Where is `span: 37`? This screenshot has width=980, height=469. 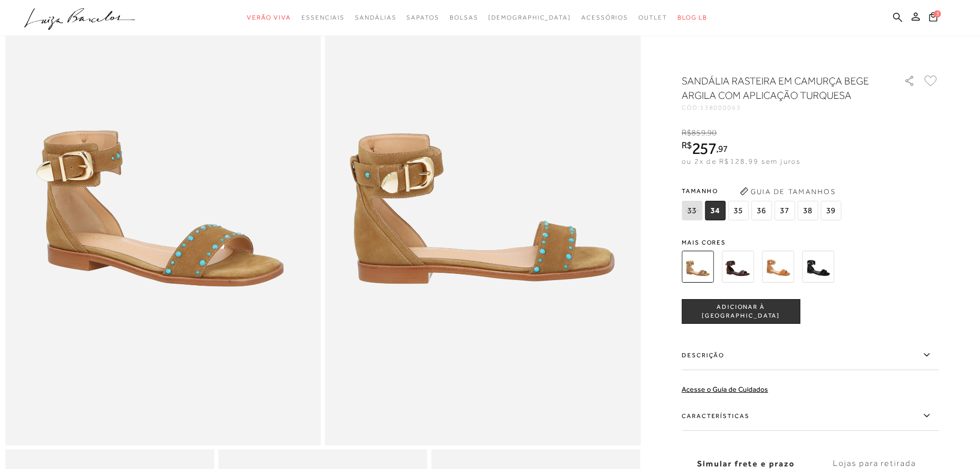 span: 37 is located at coordinates (784, 210).